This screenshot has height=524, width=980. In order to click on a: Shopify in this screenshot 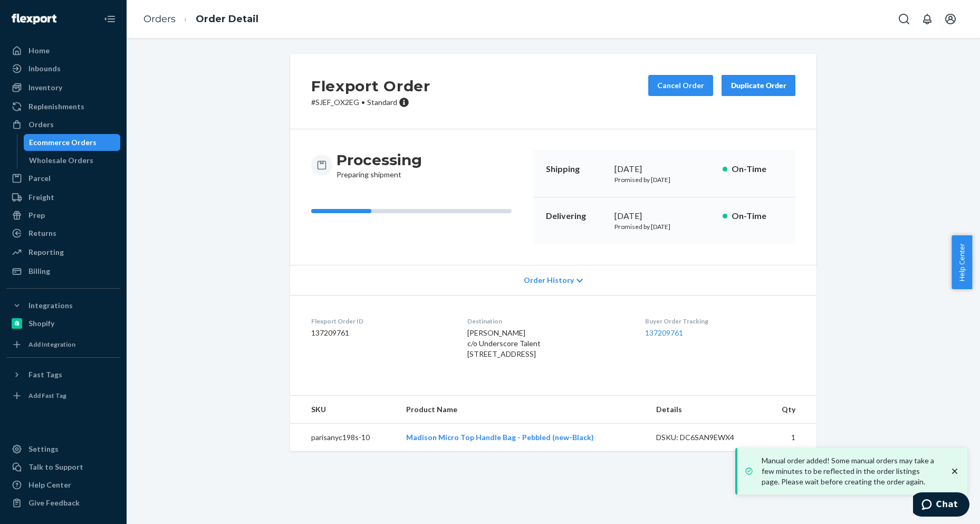, I will do `click(63, 323)`.